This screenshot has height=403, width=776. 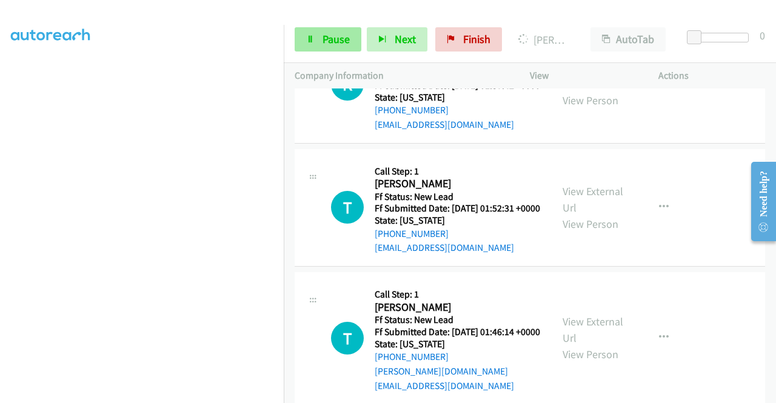 I want to click on p: View, so click(x=583, y=76).